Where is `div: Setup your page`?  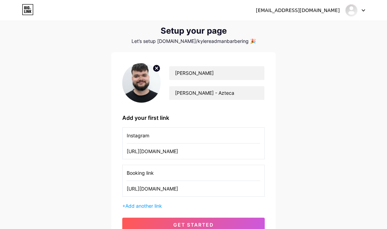 div: Setup your page is located at coordinates (194, 31).